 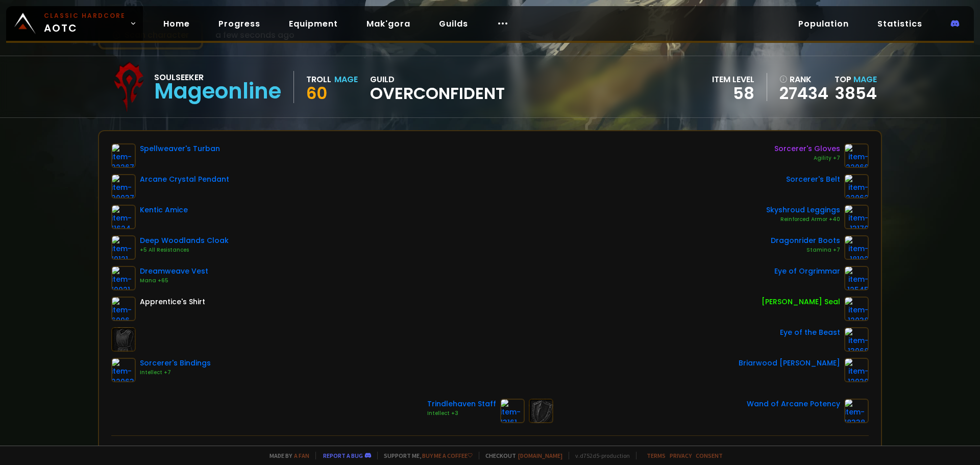 I want to click on a: Buy me a coffee, so click(x=447, y=455).